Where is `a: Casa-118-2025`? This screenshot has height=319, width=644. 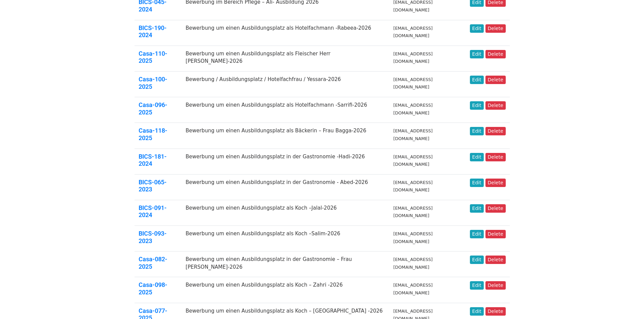 a: Casa-118-2025 is located at coordinates (153, 134).